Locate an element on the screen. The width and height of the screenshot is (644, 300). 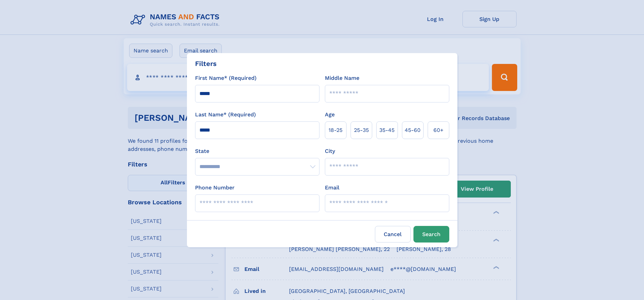
button: Search is located at coordinates (431, 234).